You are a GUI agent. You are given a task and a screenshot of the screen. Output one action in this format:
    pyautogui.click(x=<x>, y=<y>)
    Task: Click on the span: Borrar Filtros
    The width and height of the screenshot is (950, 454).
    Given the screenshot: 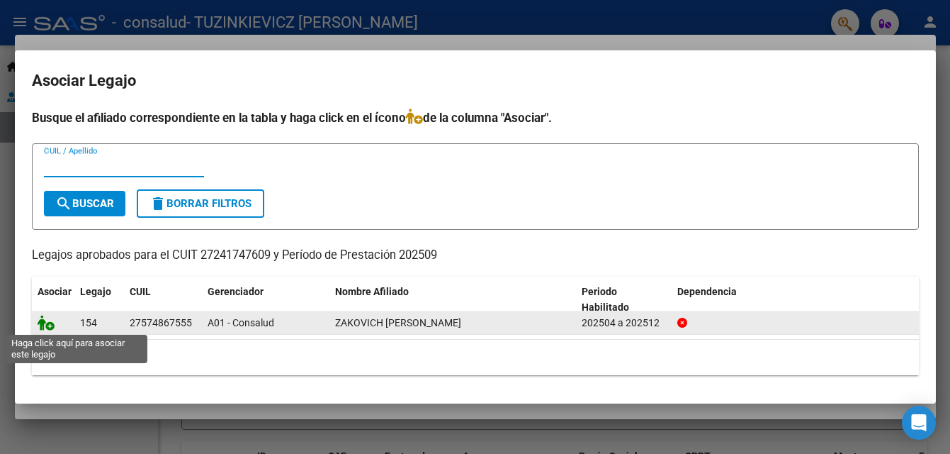 What is the action you would take?
    pyautogui.click(x=201, y=203)
    